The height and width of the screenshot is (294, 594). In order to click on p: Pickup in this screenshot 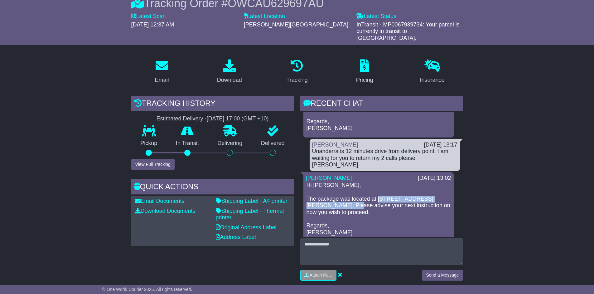, I will do `click(149, 144)`.